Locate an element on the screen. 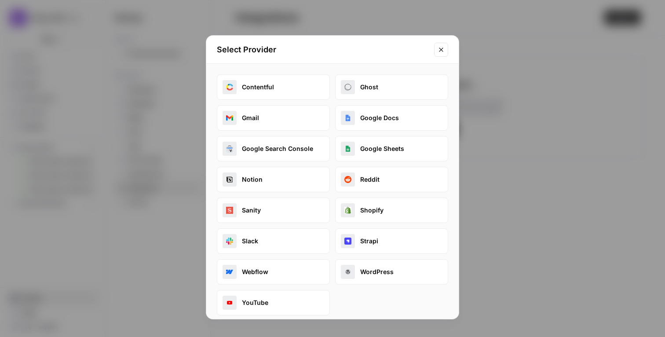 Image resolution: width=665 pixels, height=337 pixels. img: shopify is located at coordinates (348, 210).